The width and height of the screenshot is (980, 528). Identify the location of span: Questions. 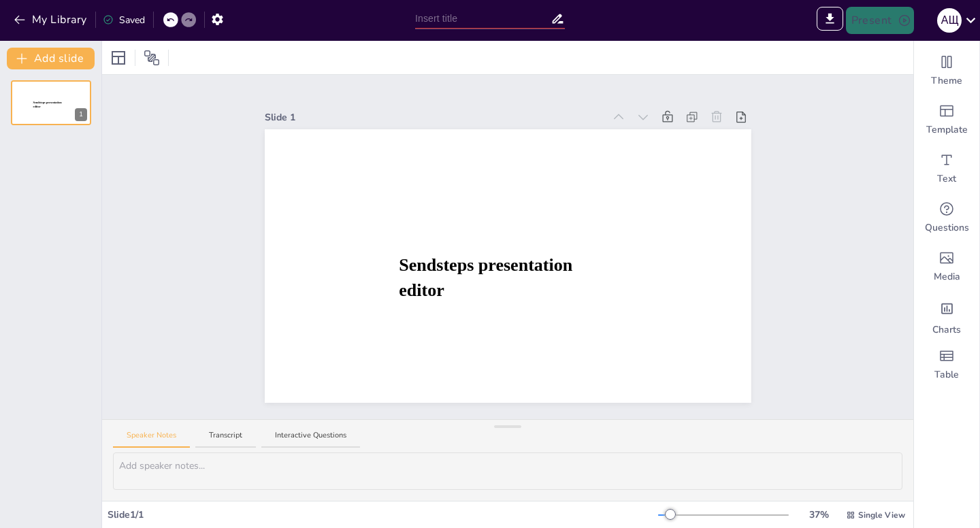
(947, 228).